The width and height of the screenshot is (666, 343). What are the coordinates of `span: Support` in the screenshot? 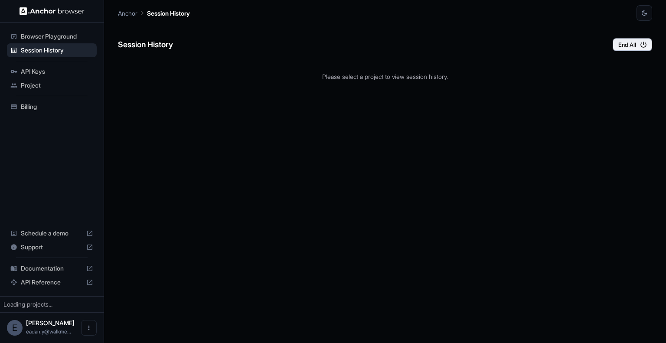 It's located at (52, 247).